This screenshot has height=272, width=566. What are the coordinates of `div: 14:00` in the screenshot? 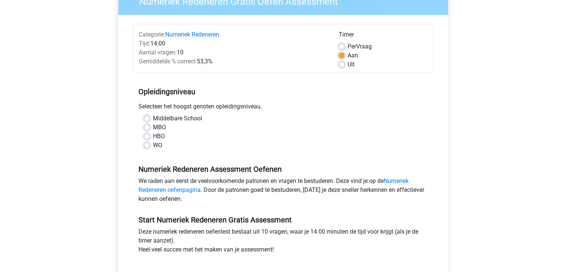 It's located at (233, 44).